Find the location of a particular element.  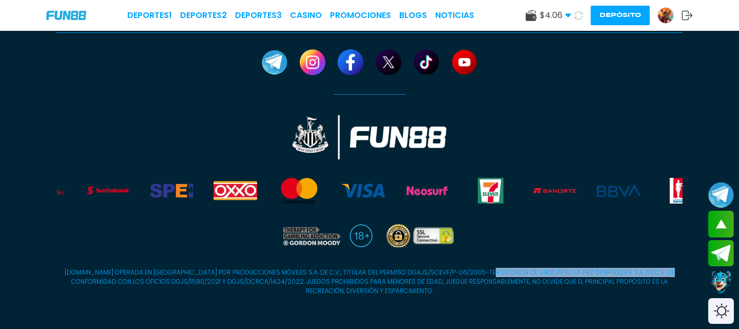

img: BBVA is located at coordinates (619, 190).